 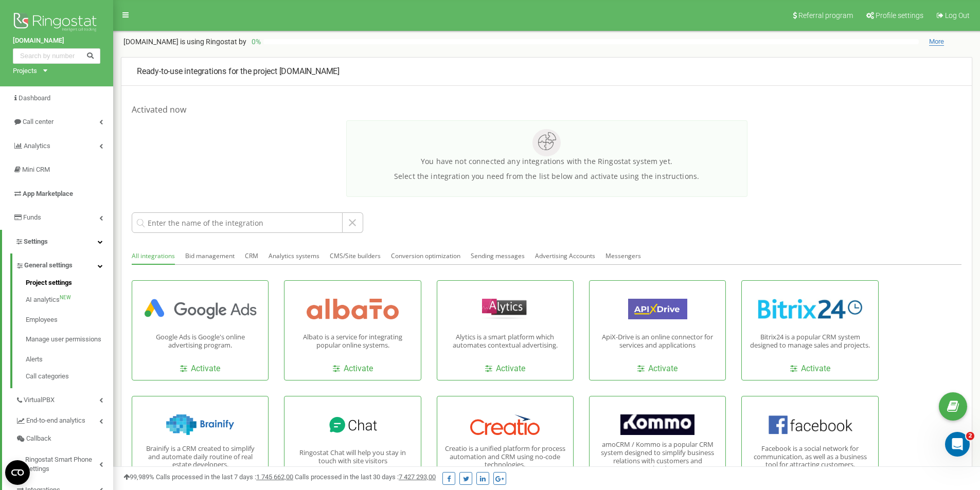 I want to click on img: Ringostat logo, so click(x=56, y=23).